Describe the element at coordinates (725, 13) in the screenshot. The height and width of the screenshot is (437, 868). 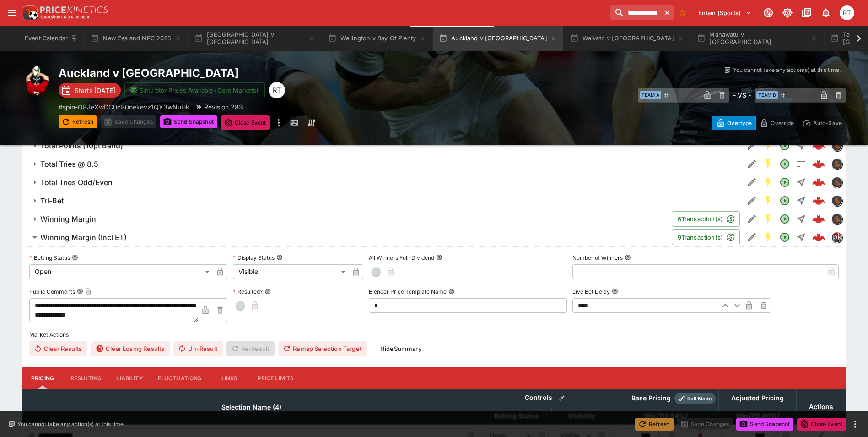
I see `button: Select Tenant` at that location.